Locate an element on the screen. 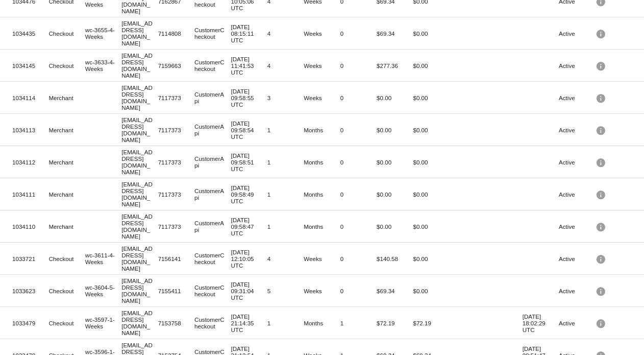  mat-cell: wc-3597-1-Weeks is located at coordinates (103, 323).